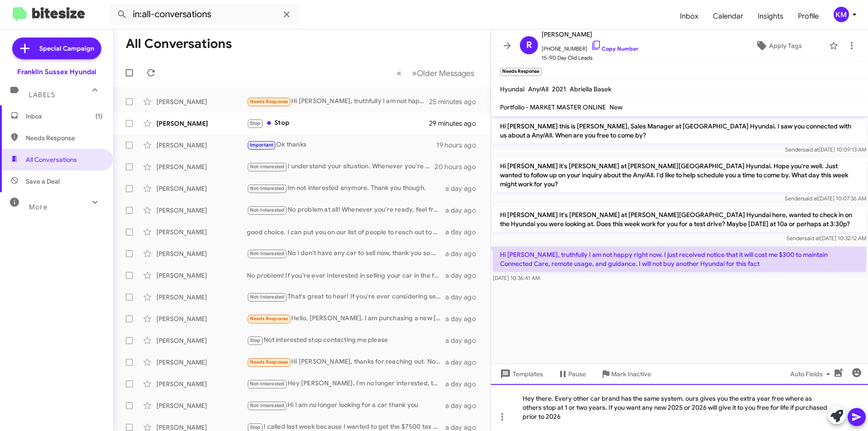  What do you see at coordinates (99, 116) in the screenshot?
I see `span: (1)` at bounding box center [99, 116].